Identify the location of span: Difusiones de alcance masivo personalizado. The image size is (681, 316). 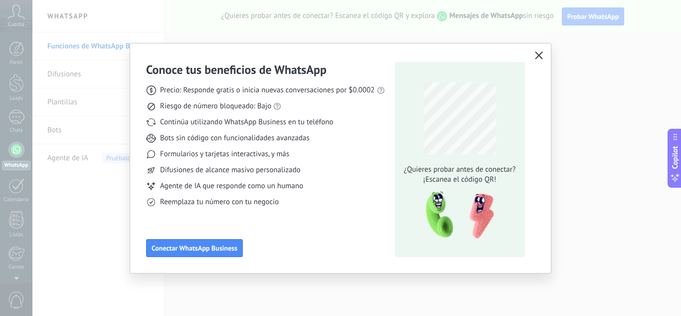
(230, 170).